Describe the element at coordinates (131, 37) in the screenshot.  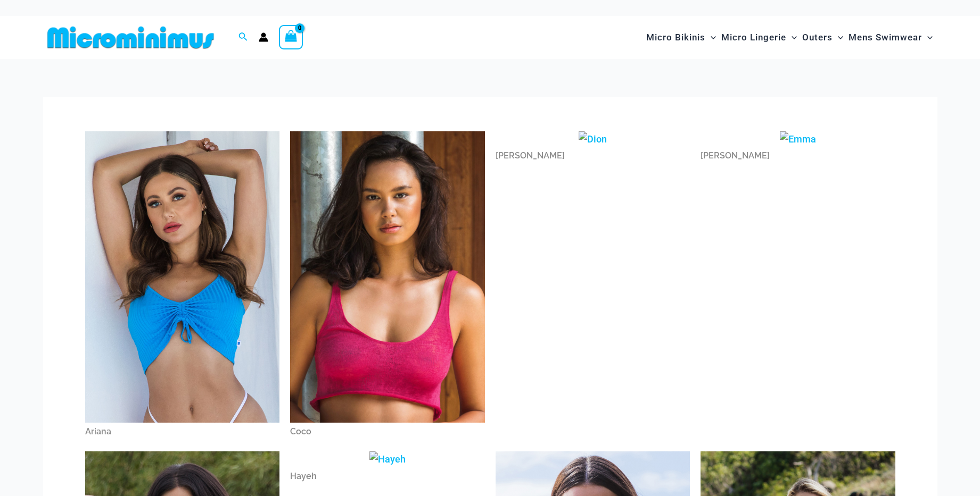
I see `img: MM SHOP LOGO FLAT` at that location.